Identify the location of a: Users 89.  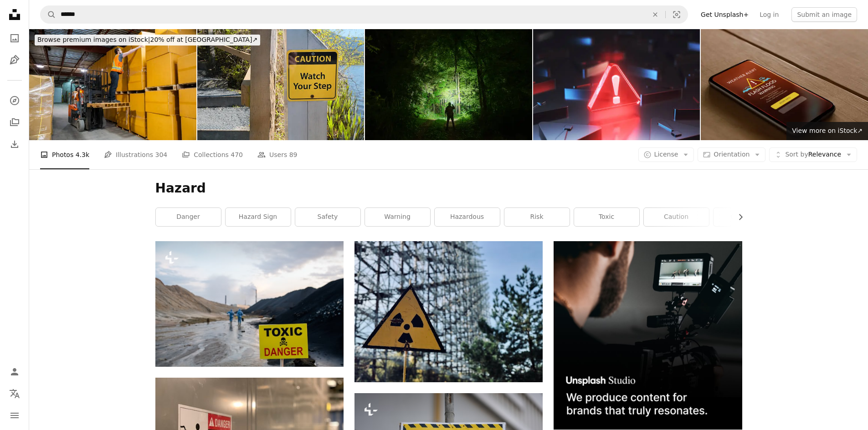
(277, 155).